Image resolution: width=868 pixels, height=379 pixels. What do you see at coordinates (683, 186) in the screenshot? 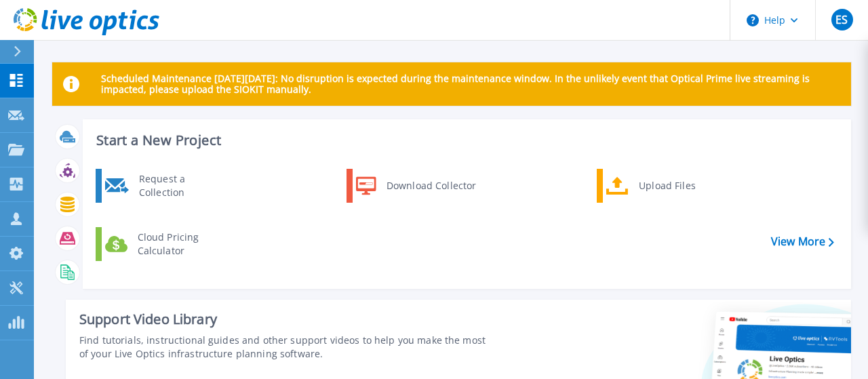
I see `div: Upload Files` at bounding box center [683, 186].